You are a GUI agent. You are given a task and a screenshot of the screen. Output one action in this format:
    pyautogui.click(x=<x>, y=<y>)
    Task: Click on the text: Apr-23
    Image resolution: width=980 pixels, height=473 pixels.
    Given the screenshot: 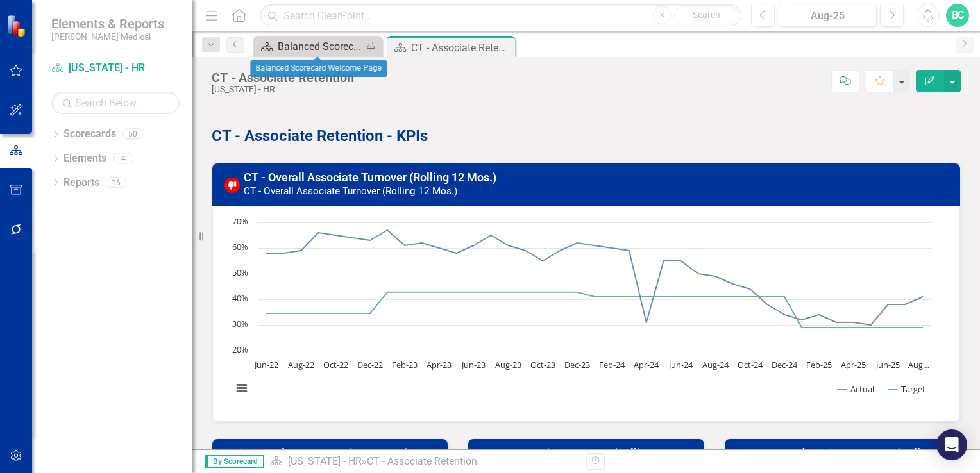 What is the action you would take?
    pyautogui.click(x=439, y=365)
    